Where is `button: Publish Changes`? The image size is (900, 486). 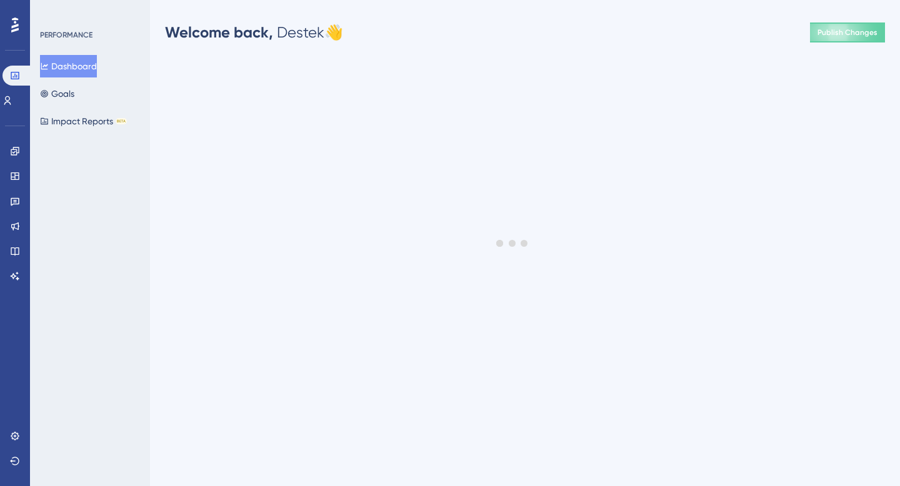
button: Publish Changes is located at coordinates (847, 32).